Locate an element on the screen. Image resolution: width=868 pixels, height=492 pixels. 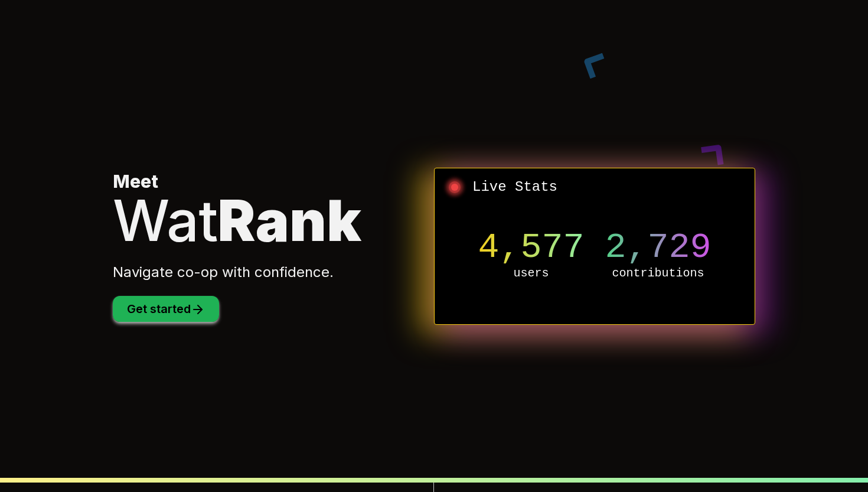
p: 2,729 is located at coordinates (658, 247).